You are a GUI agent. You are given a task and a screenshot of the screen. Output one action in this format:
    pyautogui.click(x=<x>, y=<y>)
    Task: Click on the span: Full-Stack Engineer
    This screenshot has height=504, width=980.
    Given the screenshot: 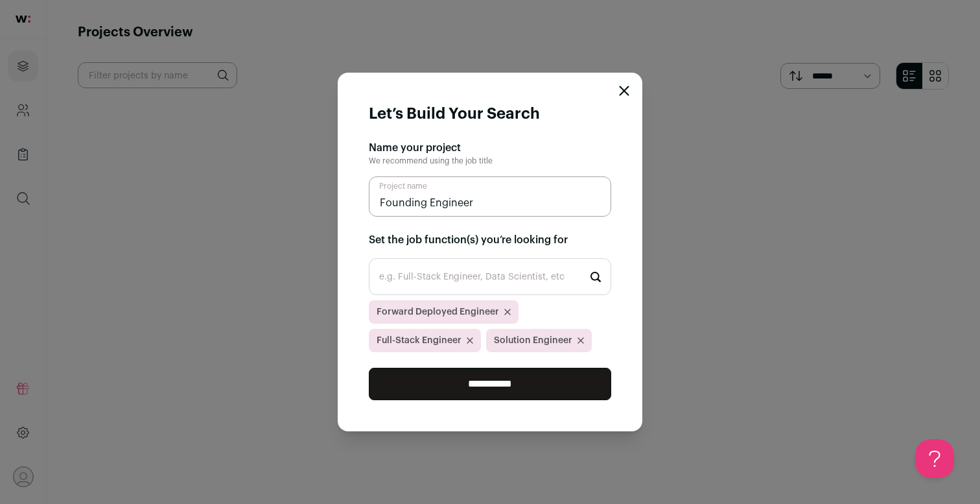 What is the action you would take?
    pyautogui.click(x=419, y=340)
    